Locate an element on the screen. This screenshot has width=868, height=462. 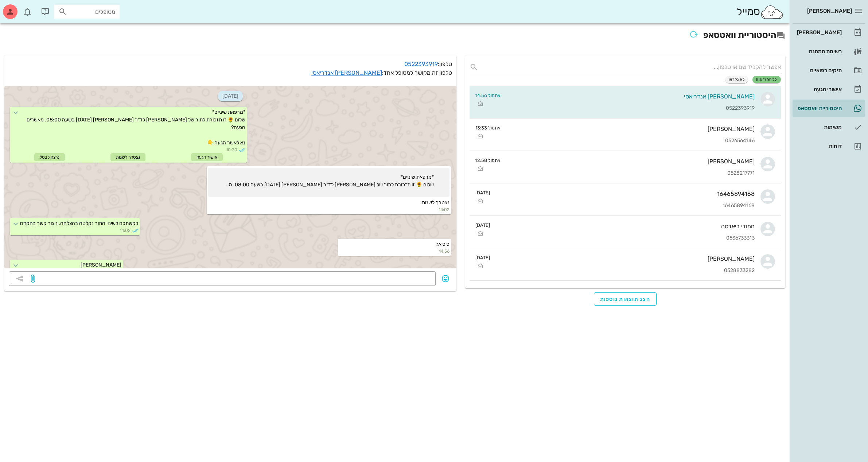
span: בקשתכם לשינוי התור נקלטה בהצלחה. ניצור קשר בהקדם is located at coordinates (79, 223).